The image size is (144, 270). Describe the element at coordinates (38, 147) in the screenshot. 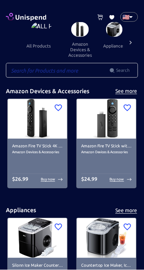

I see `h6: Amazon Fire TV Stick 4K Max streaming device, Wi-Fi 6, Alexa Voice Remote (includes TV controls)` at that location.